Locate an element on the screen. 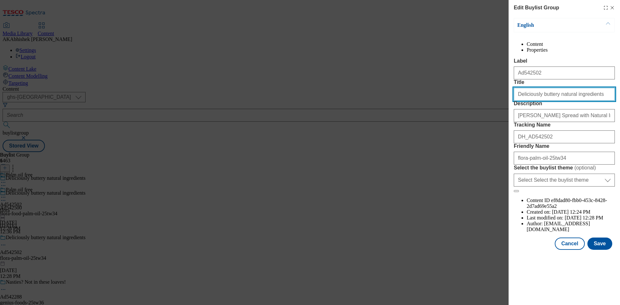 The width and height of the screenshot is (620, 305). li: Content ID is located at coordinates (571, 203).